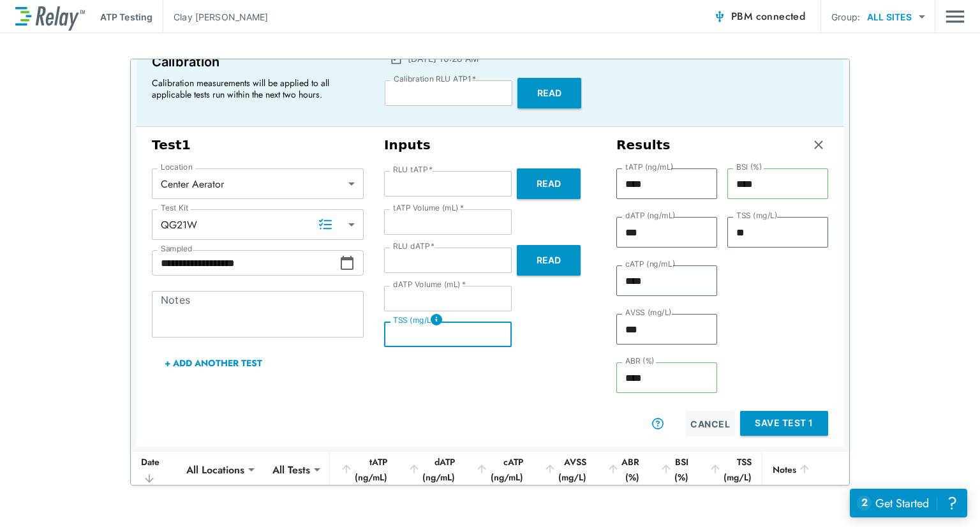 Image resolution: width=980 pixels, height=527 pixels. Describe the element at coordinates (784, 423) in the screenshot. I see `button: Save Test 1` at that location.